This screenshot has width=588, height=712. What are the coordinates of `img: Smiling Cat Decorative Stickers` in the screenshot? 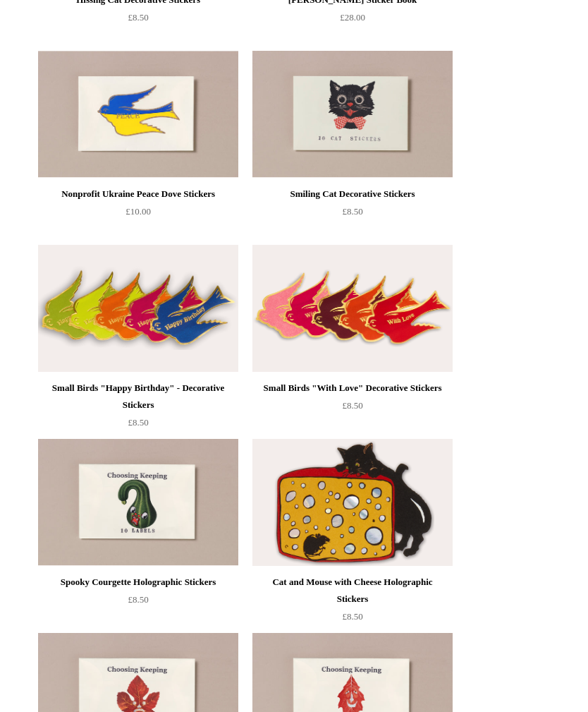 It's located at (353, 114).